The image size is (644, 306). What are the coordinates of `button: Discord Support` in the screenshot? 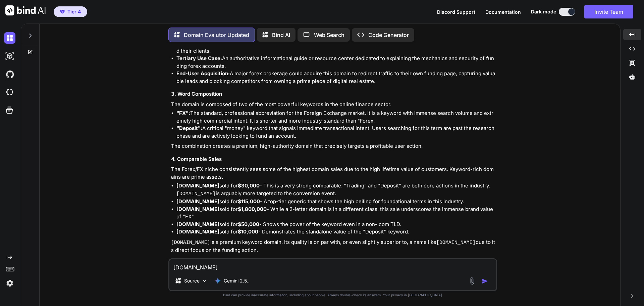 It's located at (456, 12).